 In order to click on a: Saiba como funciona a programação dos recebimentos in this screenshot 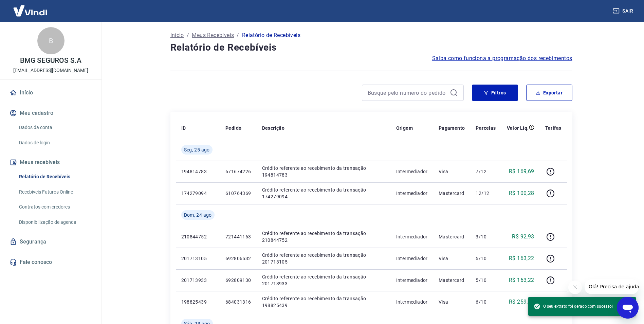, I will do `click(502, 58)`.